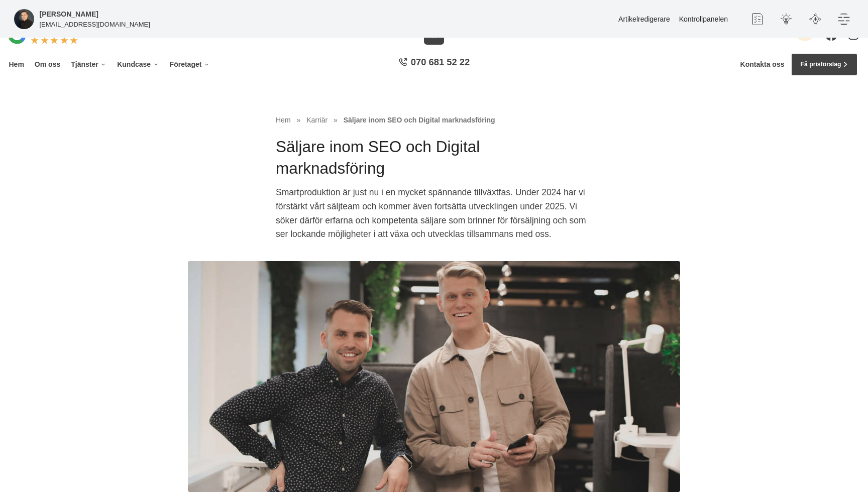  I want to click on a: Kontrollpanelen, so click(703, 19).